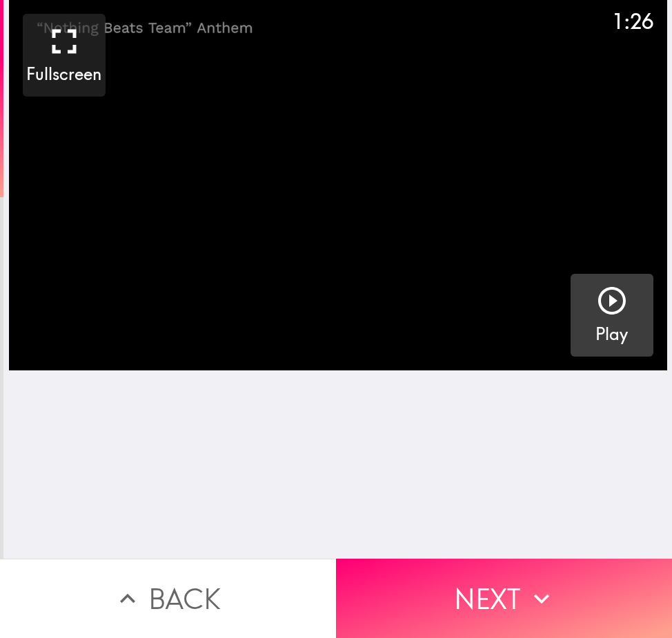 The image size is (672, 638). What do you see at coordinates (633, 22) in the screenshot?
I see `div: 1:26` at bounding box center [633, 22].